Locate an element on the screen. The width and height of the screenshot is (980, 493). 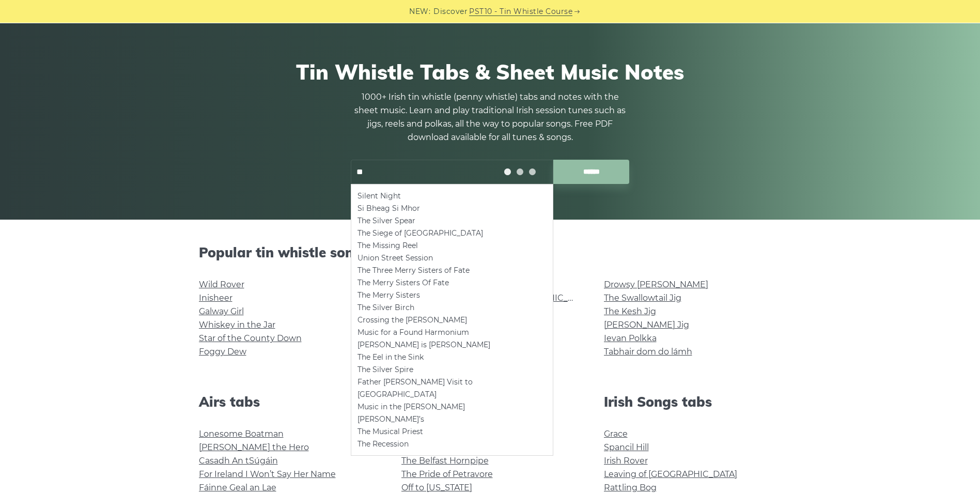
span: NEW: is located at coordinates (419, 12).